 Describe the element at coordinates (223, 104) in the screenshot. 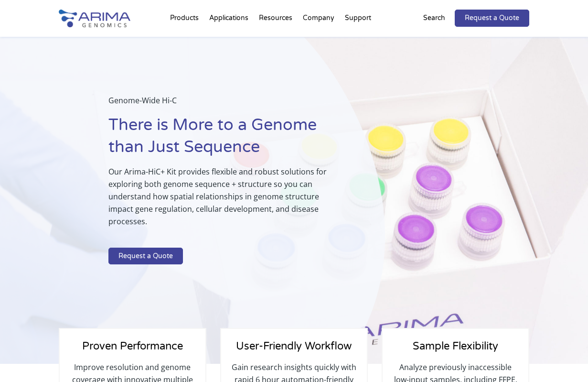

I see `p: Genome-Wide Hi-C` at that location.